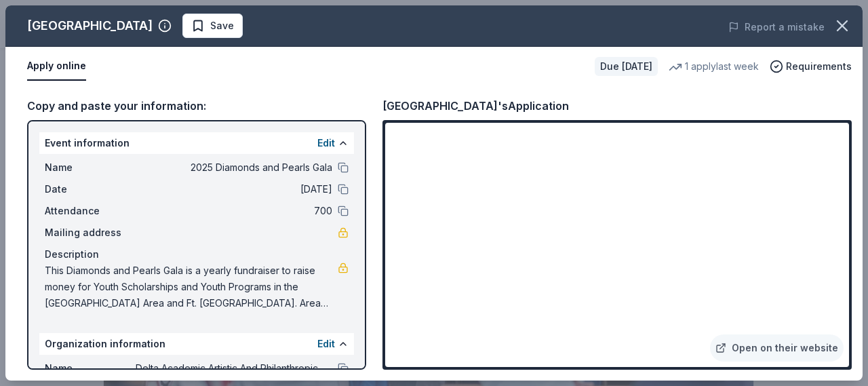 The height and width of the screenshot is (386, 868). Describe the element at coordinates (776, 28) in the screenshot. I see `button: Report a mistake` at that location.